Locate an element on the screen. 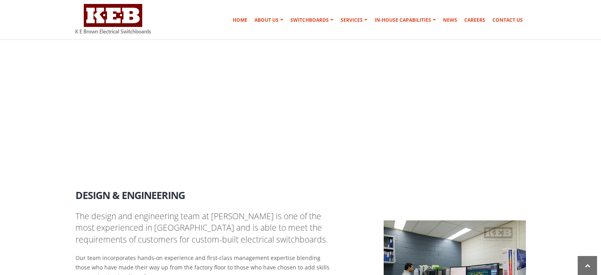  a: News is located at coordinates (450, 20).